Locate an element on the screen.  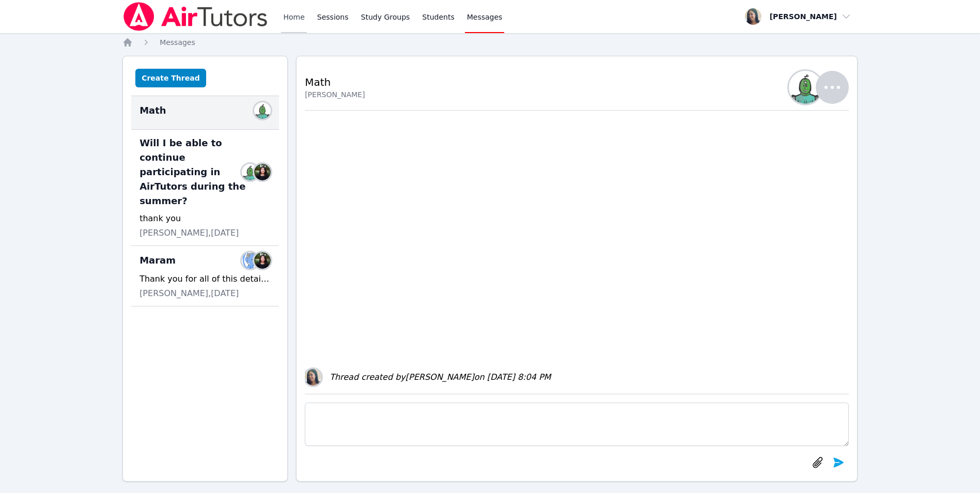
div: thank you is located at coordinates (205, 218).